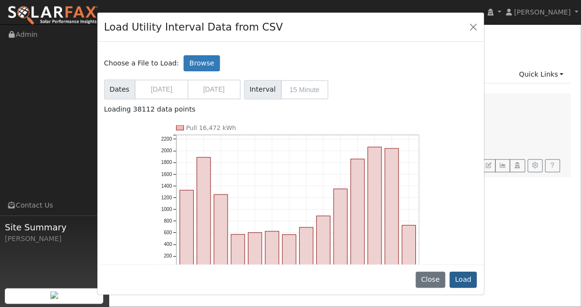 Image resolution: width=581 pixels, height=307 pixels. I want to click on text: 1400, so click(167, 185).